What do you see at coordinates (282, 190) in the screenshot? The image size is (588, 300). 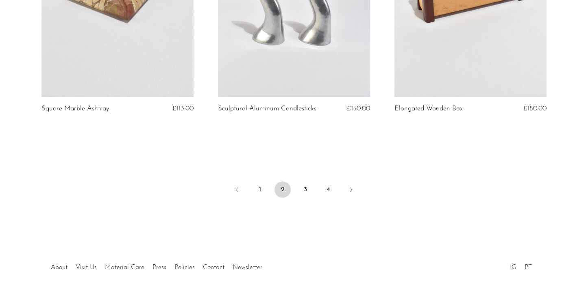 I see `span: 2` at bounding box center [282, 190].